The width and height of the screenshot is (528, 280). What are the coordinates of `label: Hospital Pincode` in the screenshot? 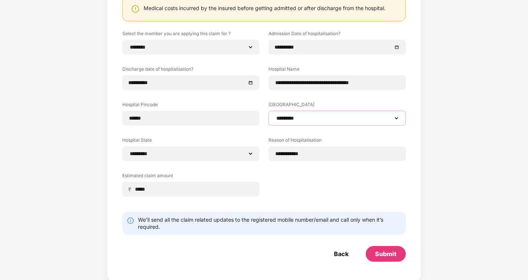 It's located at (191, 106).